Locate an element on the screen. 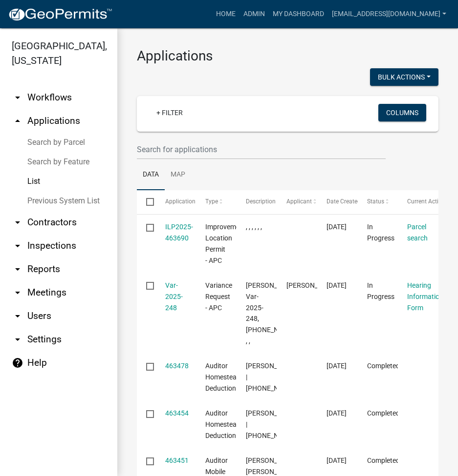 Image resolution: width=458 pixels, height=476 pixels. a: 463451 is located at coordinates (177, 460).